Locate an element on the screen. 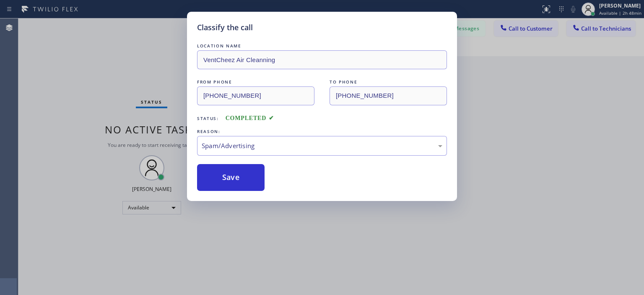 Image resolution: width=644 pixels, height=295 pixels. span: Status: is located at coordinates (208, 118).